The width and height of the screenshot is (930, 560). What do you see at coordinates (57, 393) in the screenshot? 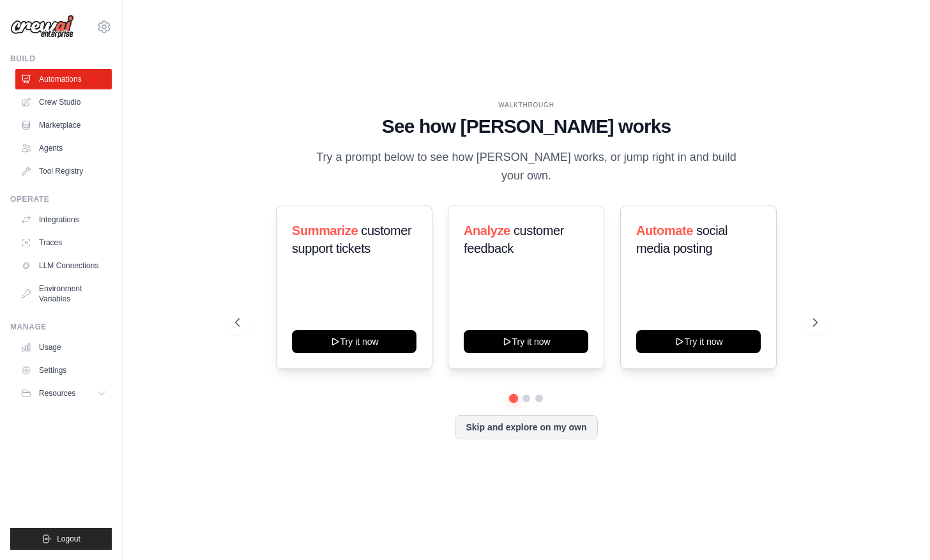
I see `span: Resources` at bounding box center [57, 393].